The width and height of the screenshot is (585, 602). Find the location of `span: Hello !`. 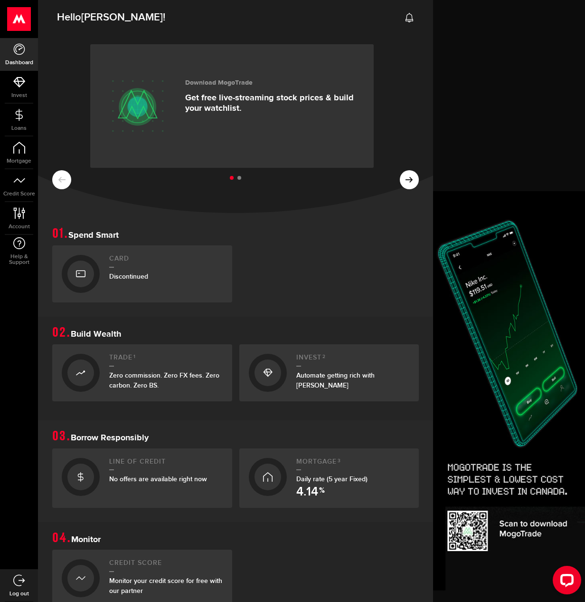

span: Hello ! is located at coordinates (111, 18).